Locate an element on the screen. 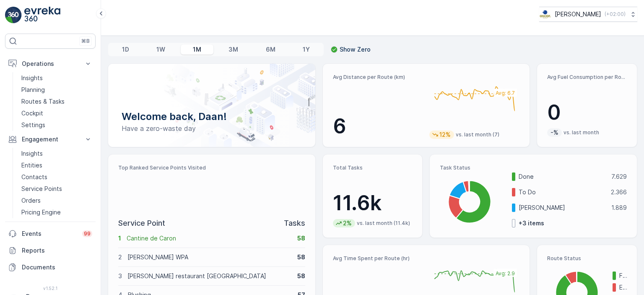 This screenshot has width=644, height=295. p: 6M is located at coordinates (270, 49).